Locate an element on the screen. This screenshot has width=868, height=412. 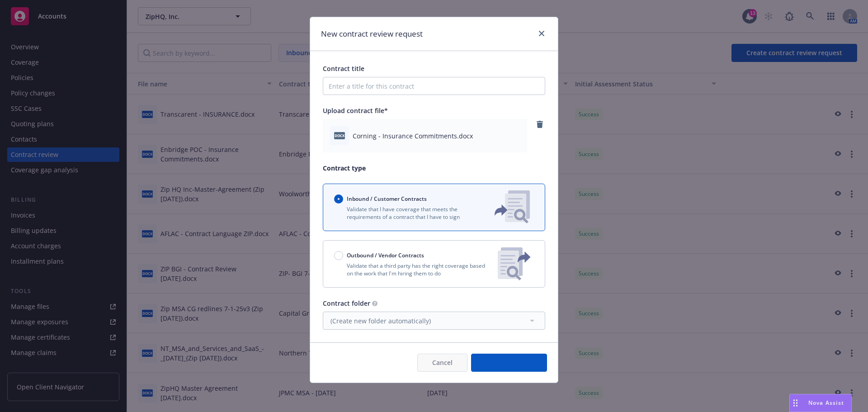
input: Enter a title for this contract is located at coordinates (434, 86).